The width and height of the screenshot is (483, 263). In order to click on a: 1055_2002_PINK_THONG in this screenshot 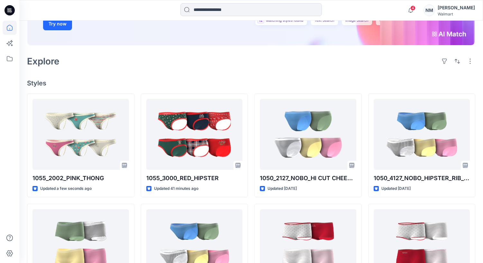, I will do `click(81, 134)`.